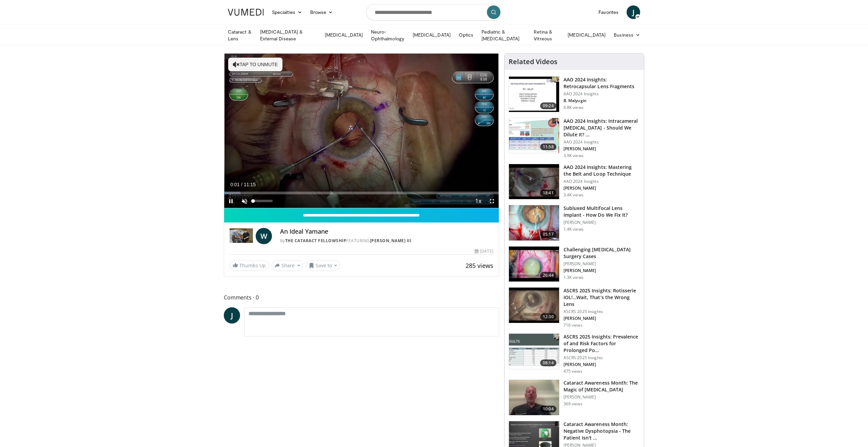  I want to click on p: 475 views, so click(573, 371).